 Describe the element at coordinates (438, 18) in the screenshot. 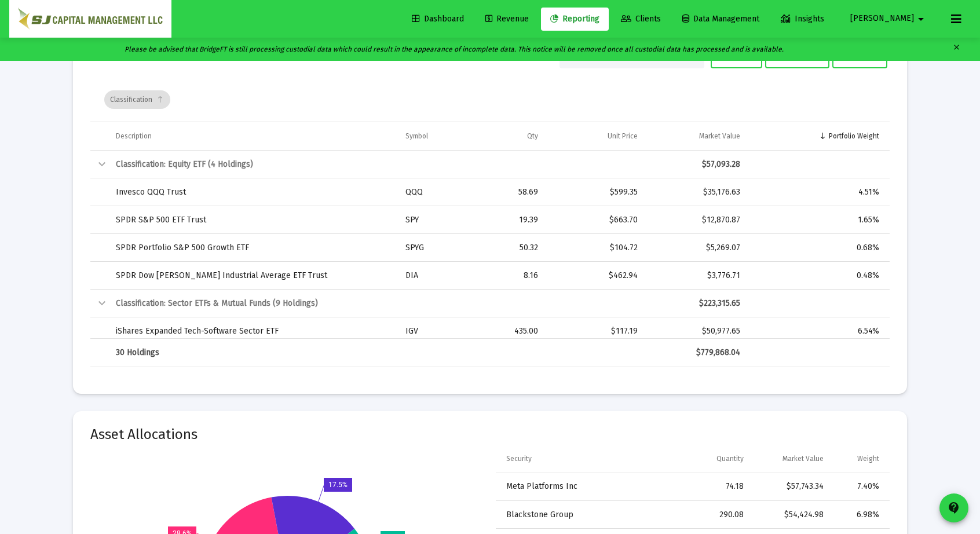

I see `span: Dashboard` at that location.